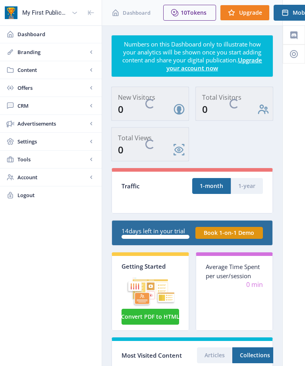 Image resolution: width=305 pixels, height=366 pixels. Describe the element at coordinates (11, 13) in the screenshot. I see `img: app-icon.png` at that location.